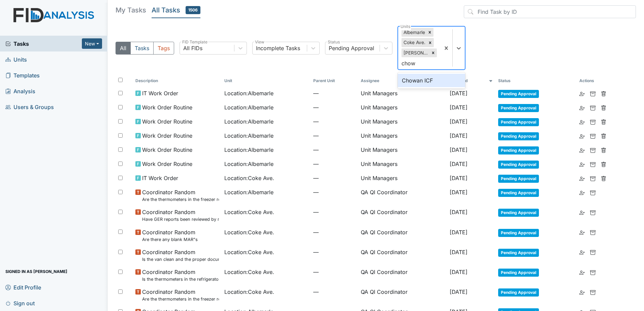 This screenshot has height=311, width=644. Describe the element at coordinates (16, 59) in the screenshot. I see `span: Units` at that location.